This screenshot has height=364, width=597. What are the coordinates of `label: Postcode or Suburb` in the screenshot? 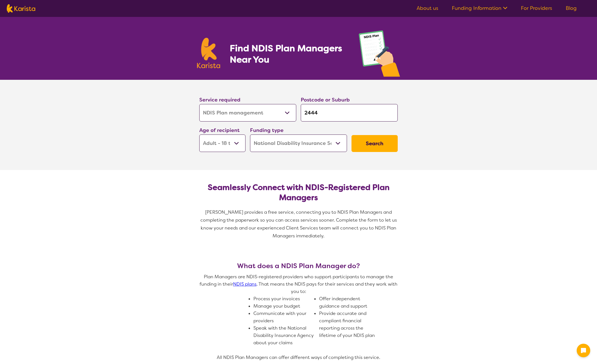 It's located at (325, 100).